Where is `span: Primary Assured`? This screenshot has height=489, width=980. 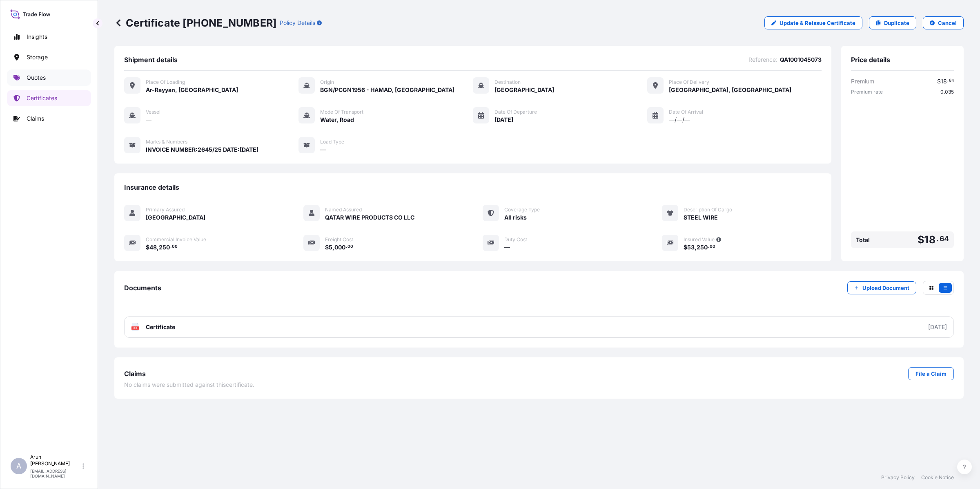
span: Primary Assured is located at coordinates (165, 209).